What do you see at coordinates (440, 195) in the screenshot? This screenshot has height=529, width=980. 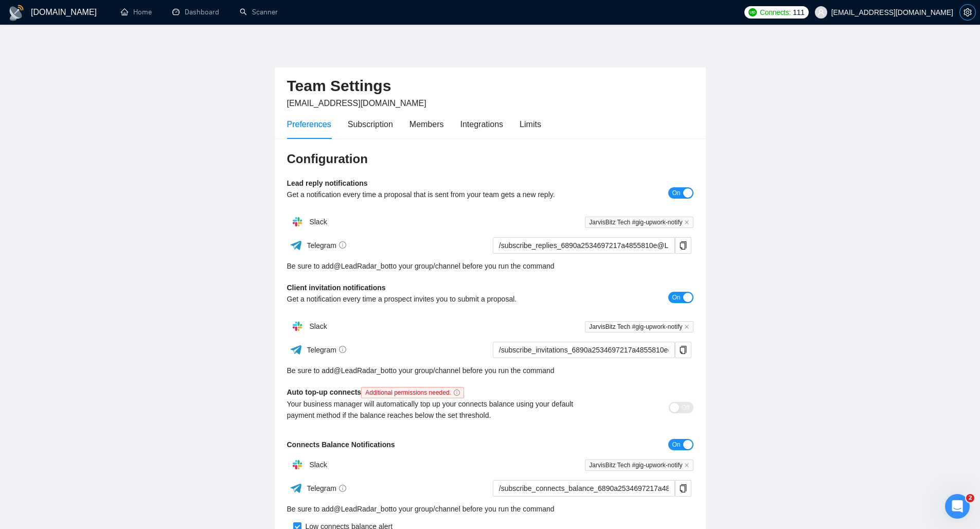 I see `div: Get a notification every time a proposal that is sent from your team gets a new reply.` at bounding box center [440, 195].